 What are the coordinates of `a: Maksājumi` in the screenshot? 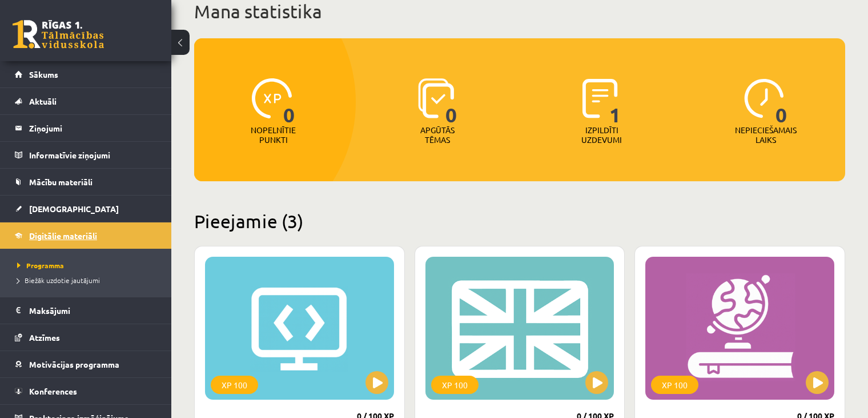 It's located at (86, 311).